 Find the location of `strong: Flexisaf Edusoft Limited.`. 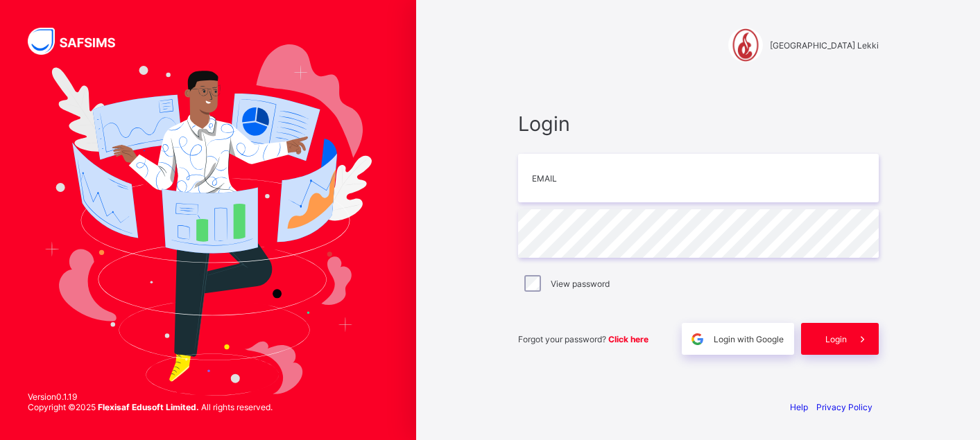

strong: Flexisaf Edusoft Limited. is located at coordinates (148, 407).